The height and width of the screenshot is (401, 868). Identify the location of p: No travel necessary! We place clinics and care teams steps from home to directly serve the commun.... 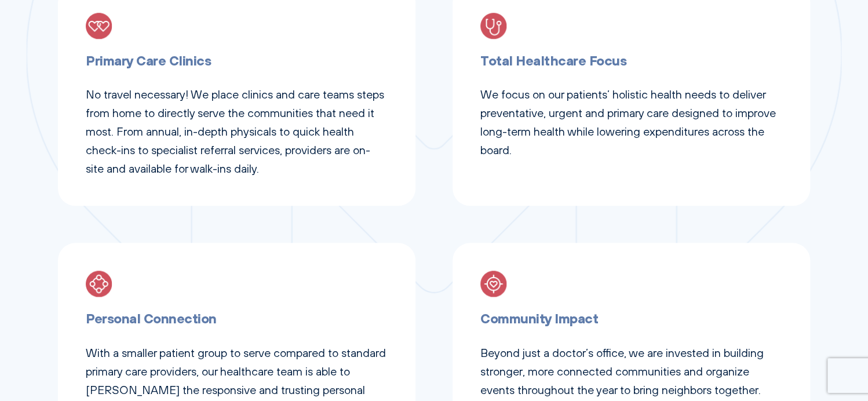
(236, 131).